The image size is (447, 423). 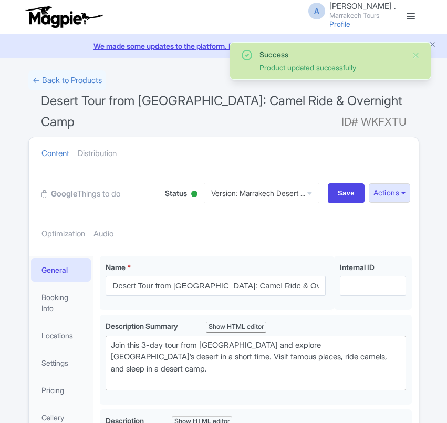 What do you see at coordinates (142, 325) in the screenshot?
I see `span: Description Summary` at bounding box center [142, 325].